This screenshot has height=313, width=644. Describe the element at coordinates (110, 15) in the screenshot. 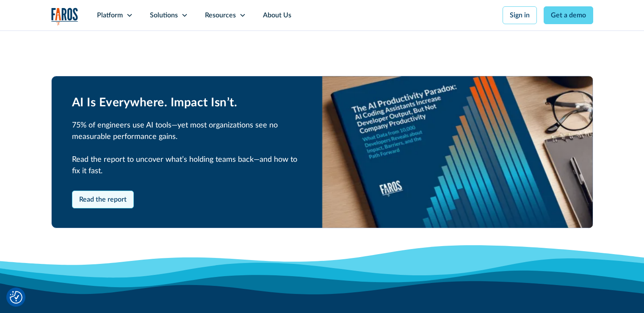

I see `div: Platform` at that location.